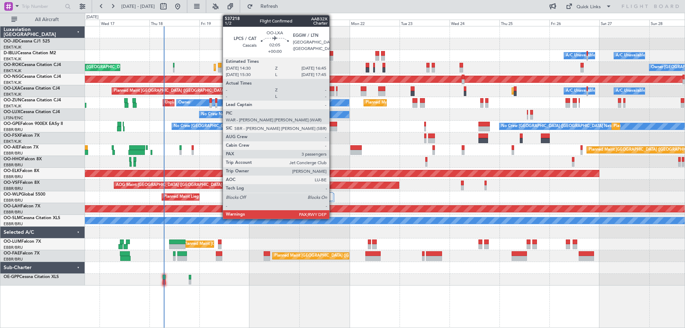  Describe the element at coordinates (184, 103) in the screenshot. I see `div: Owner` at that location.